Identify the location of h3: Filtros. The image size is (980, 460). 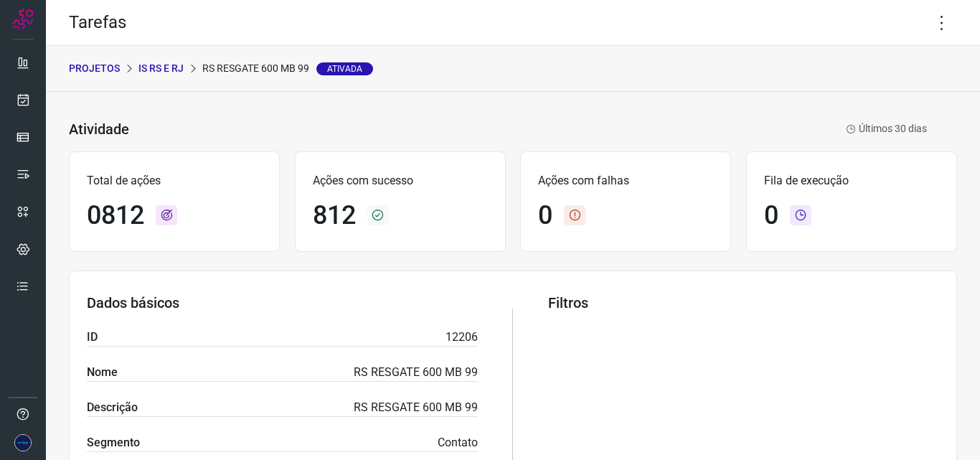
(744, 303).